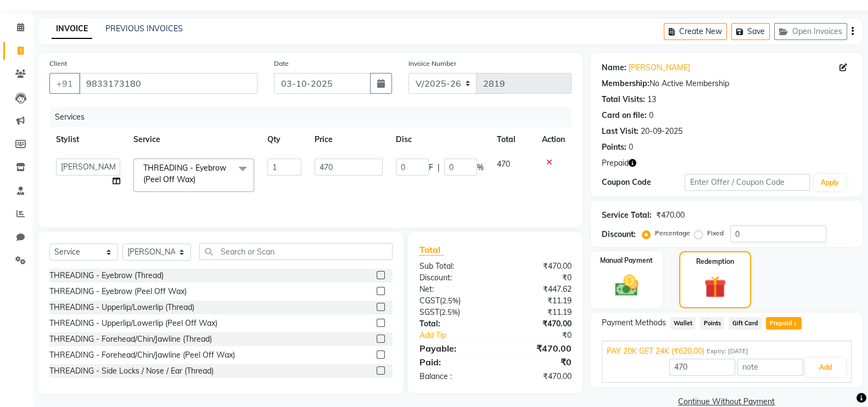 This screenshot has width=868, height=407. I want to click on img: _cash.svg, so click(626, 285).